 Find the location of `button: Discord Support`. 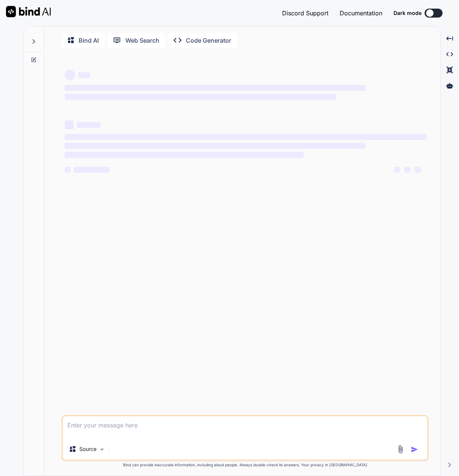

button: Discord Support is located at coordinates (305, 13).